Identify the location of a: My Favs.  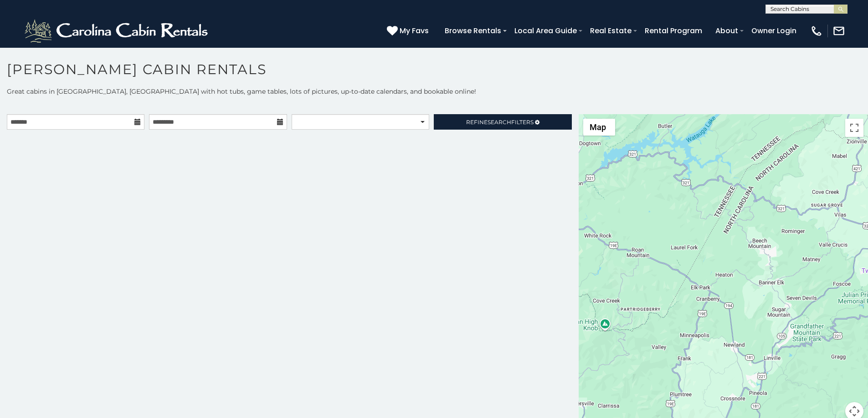
(409, 31).